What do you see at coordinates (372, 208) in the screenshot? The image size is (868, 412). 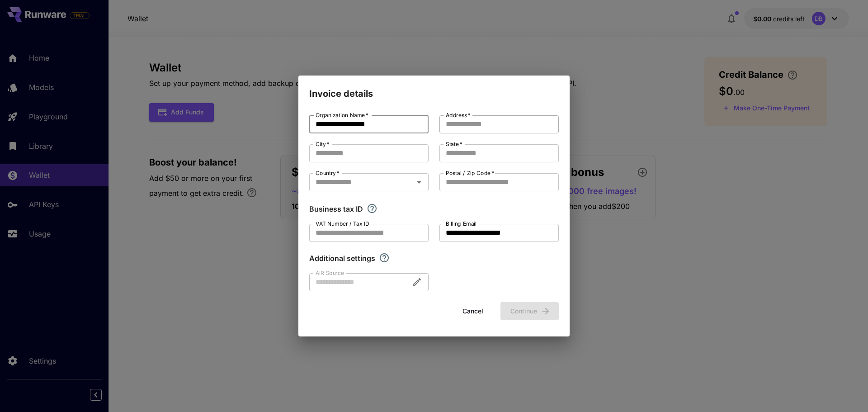 I see `svg: If you are a business tax registrant, please enter your business tax ID here.` at bounding box center [372, 208].